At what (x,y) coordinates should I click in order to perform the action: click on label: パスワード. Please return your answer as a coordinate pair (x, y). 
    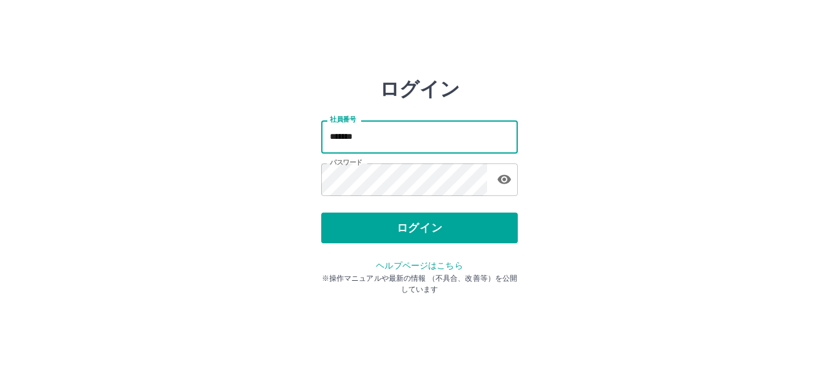
    Looking at the image, I should click on (346, 162).